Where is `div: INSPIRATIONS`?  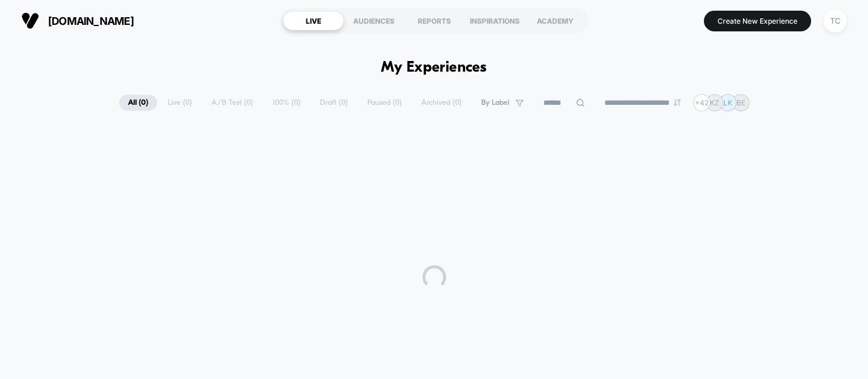
div: INSPIRATIONS is located at coordinates (494, 20).